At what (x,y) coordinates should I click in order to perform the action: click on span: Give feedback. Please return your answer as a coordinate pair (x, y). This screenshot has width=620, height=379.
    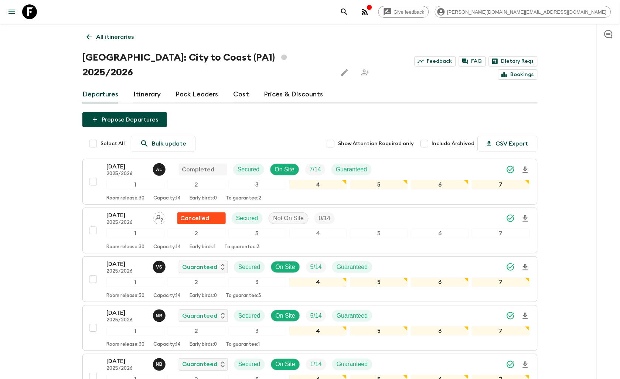
    Looking at the image, I should click on (409, 12).